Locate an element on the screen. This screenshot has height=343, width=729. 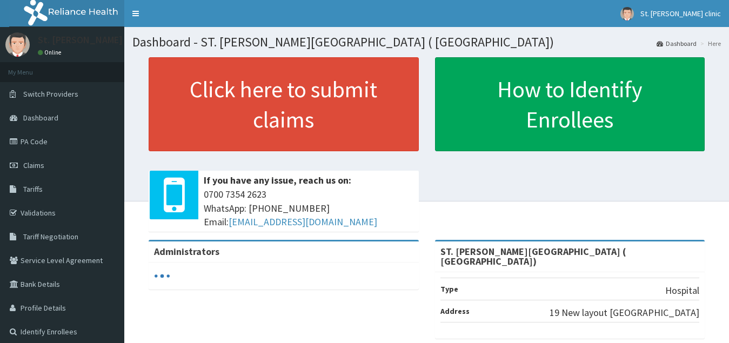
span: Tariff Negotiation is located at coordinates (51, 237).